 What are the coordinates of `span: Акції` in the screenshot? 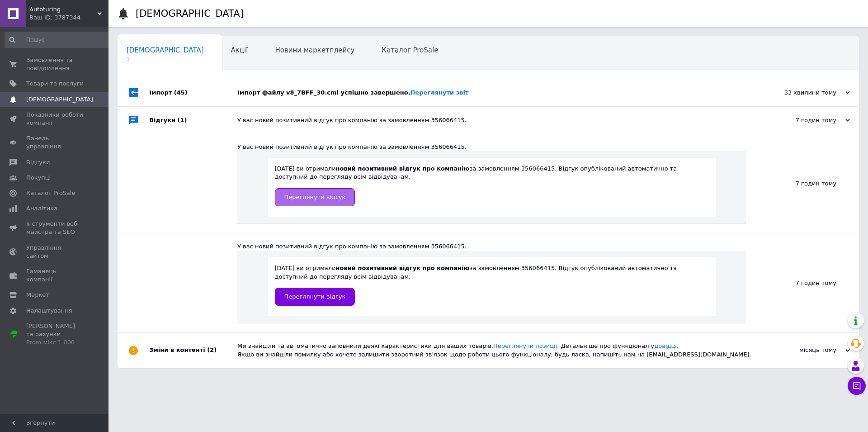 It's located at (239, 50).